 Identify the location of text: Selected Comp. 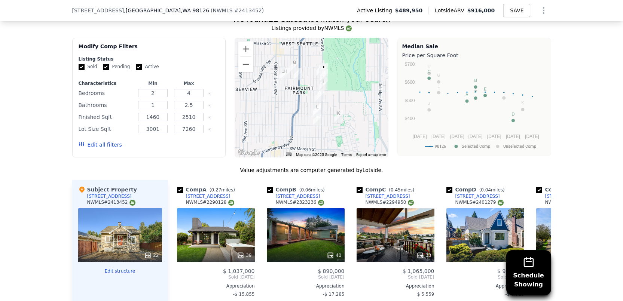
(476, 146).